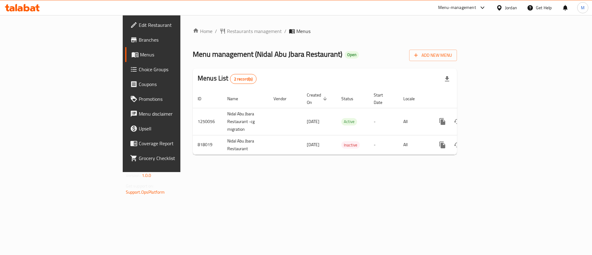 This screenshot has height=255, width=592. What do you see at coordinates (351, 99) in the screenshot?
I see `span: Status` at bounding box center [351, 99].